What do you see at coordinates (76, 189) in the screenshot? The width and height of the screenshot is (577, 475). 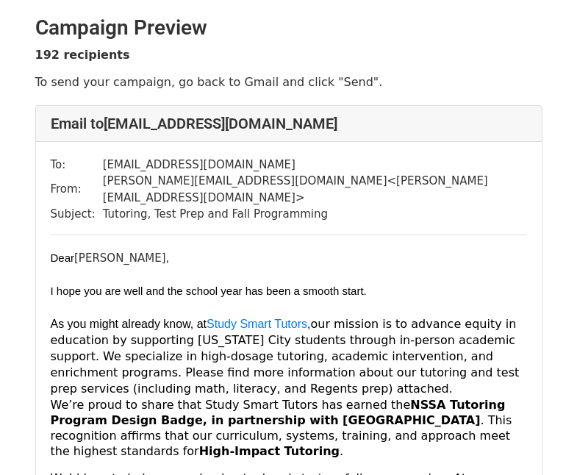 I see `td: From:` at bounding box center [76, 189].